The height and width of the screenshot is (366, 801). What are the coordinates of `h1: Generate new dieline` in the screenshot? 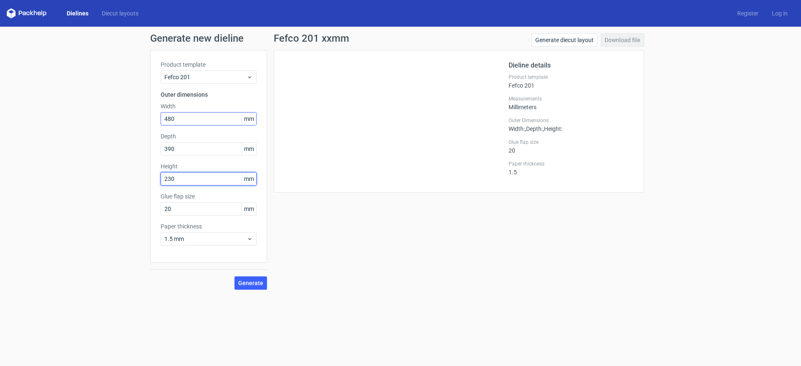 It's located at (400, 38).